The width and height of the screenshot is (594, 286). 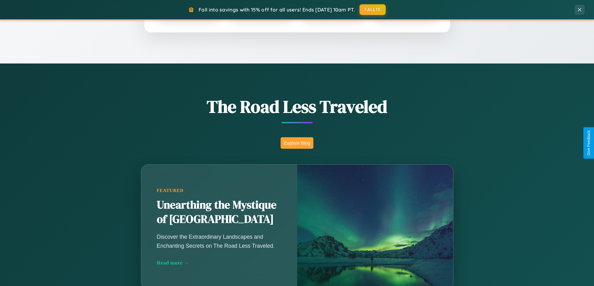 What do you see at coordinates (372, 10) in the screenshot?
I see `button: FALL15` at bounding box center [372, 10].